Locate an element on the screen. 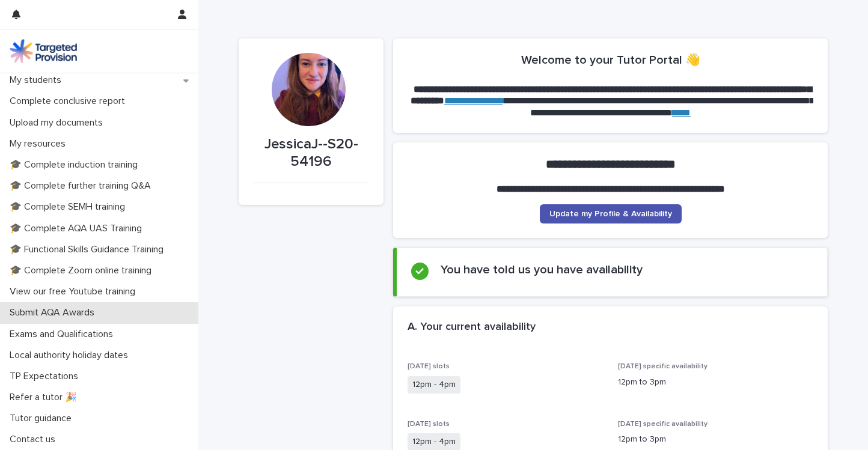 This screenshot has height=450, width=868. a: Update my Profile & Availability is located at coordinates (611, 214).